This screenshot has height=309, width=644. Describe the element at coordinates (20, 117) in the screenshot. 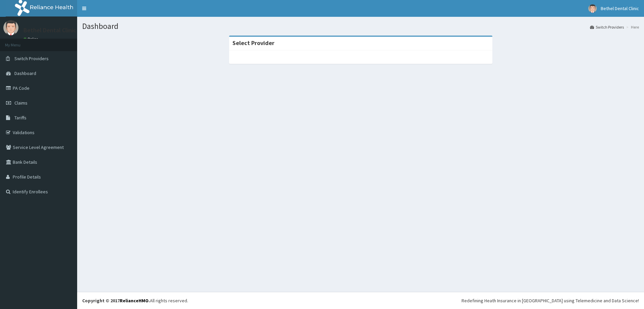

I see `span: Tariffs` at that location.